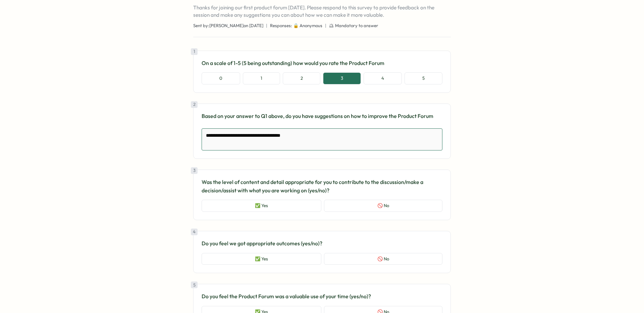  I want to click on div: 3, so click(194, 170).